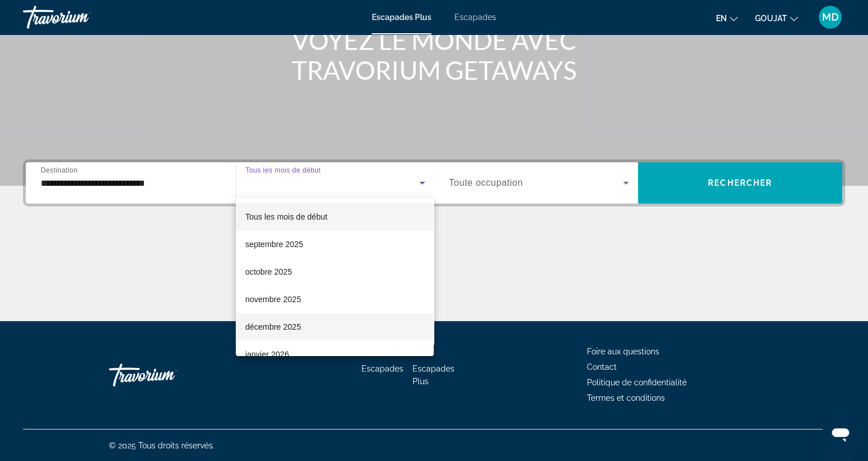 The image size is (868, 461). What do you see at coordinates (267, 355) in the screenshot?
I see `font: janvier 2026` at bounding box center [267, 355].